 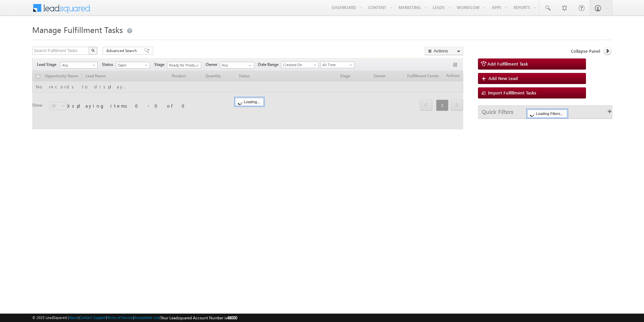 What do you see at coordinates (123, 51) in the screenshot?
I see `span: Advanced Search` at bounding box center [123, 51].